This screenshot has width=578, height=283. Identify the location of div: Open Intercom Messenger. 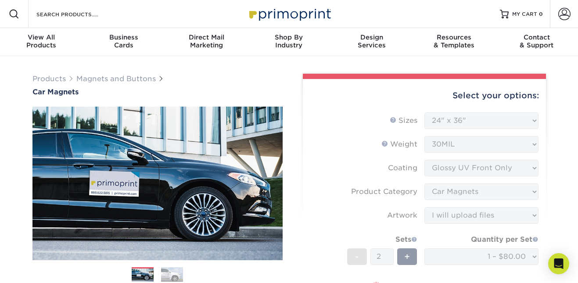
(559, 264).